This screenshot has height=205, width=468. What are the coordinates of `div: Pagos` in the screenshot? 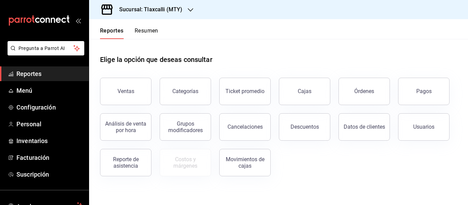 It's located at (424, 91).